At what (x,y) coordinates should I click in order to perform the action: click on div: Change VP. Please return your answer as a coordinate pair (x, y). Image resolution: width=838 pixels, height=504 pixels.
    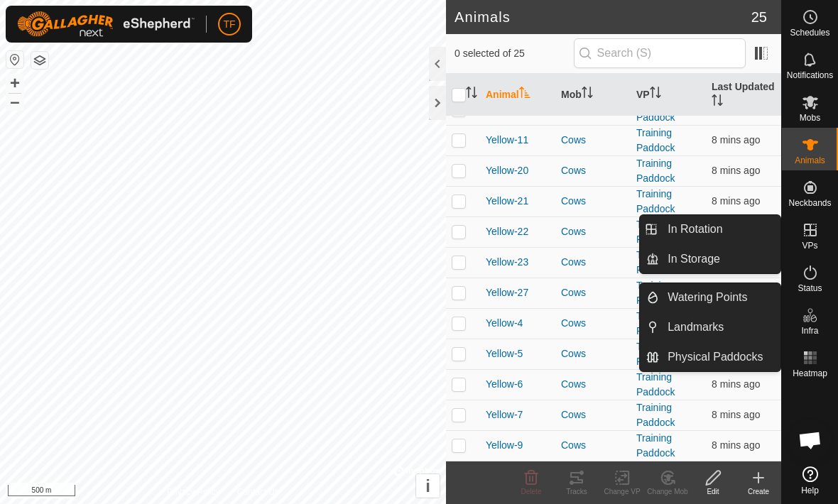
    Looking at the image, I should click on (622, 491).